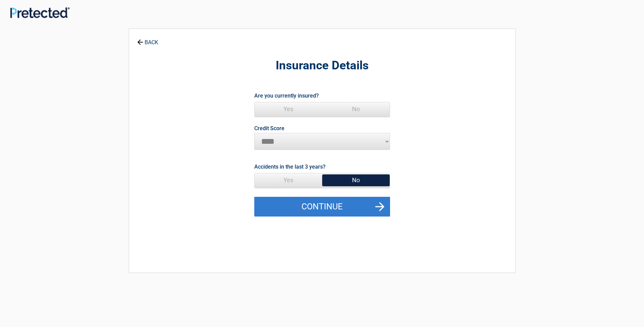  Describe the element at coordinates (322, 65) in the screenshot. I see `h2: Insurance Details` at that location.